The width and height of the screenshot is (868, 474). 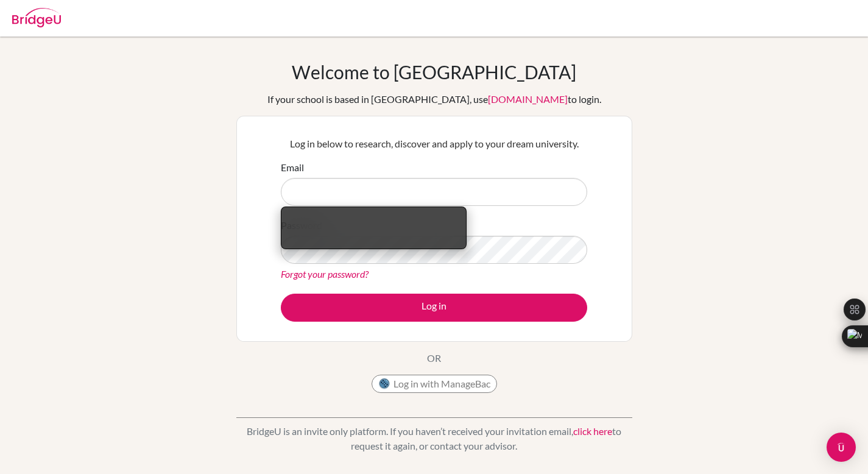 What do you see at coordinates (434, 438) in the screenshot?
I see `p: BridgeU is an invite only platform. If you haven’t received your invitation email, to request it ...` at bounding box center [434, 438].